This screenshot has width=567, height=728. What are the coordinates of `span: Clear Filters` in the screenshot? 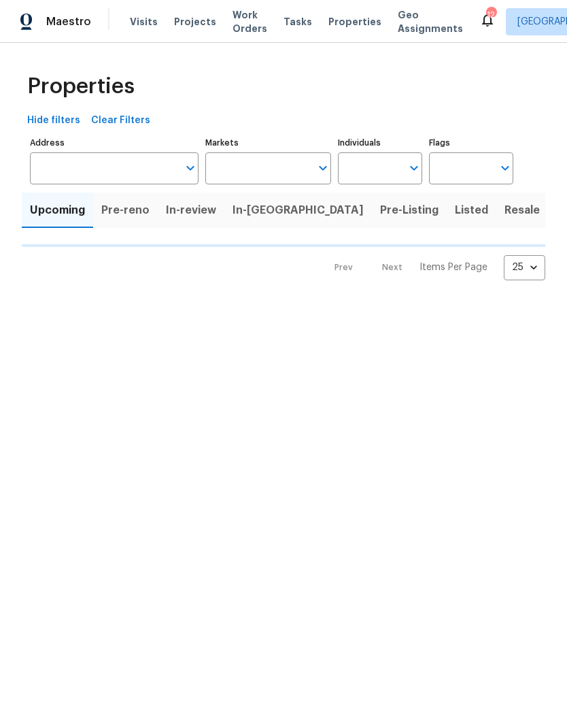 It's located at (120, 120).